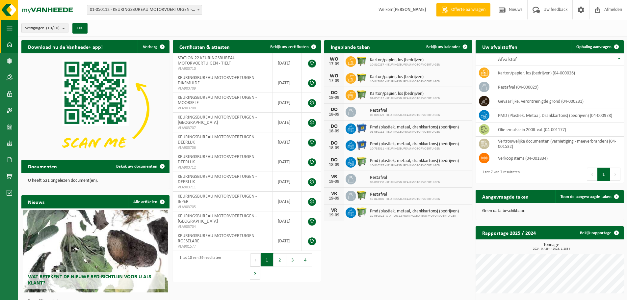  Describe the element at coordinates (507, 60) in the screenshot. I see `span: Afvalstof` at that location.